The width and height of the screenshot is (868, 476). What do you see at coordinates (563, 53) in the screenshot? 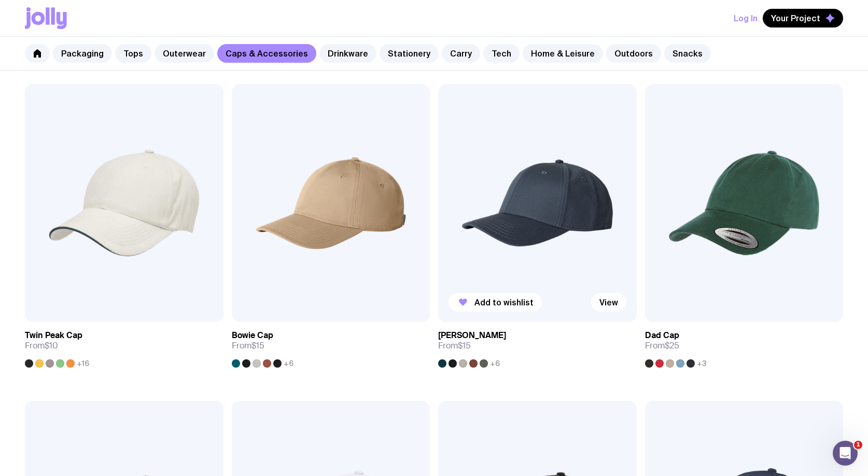
I see `a: Home & Leisure` at bounding box center [563, 53].